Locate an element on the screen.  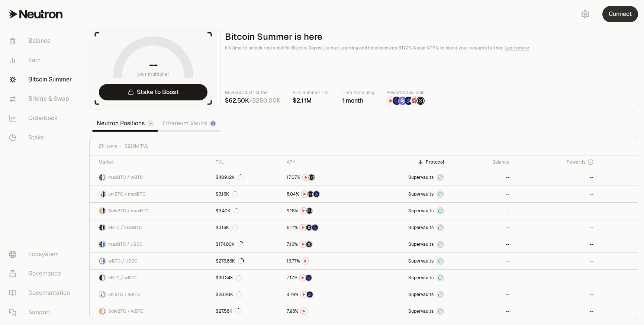
span: Rewards is located at coordinates (576, 162).